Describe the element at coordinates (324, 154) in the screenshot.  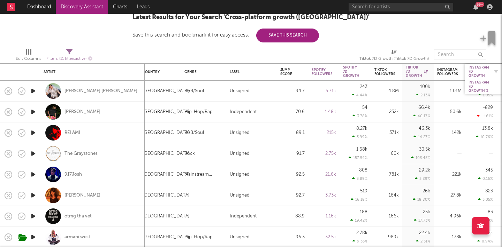
I see `div: 2.75k` at that location.